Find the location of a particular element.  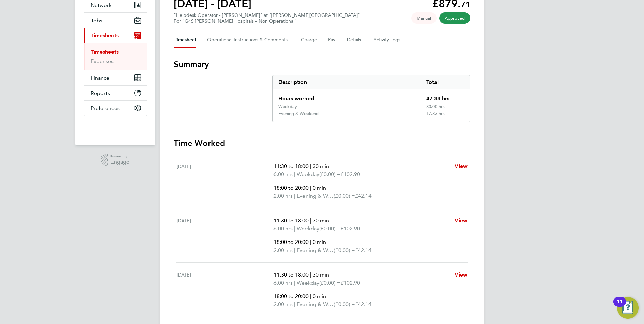

span: Reports is located at coordinates (100, 93).